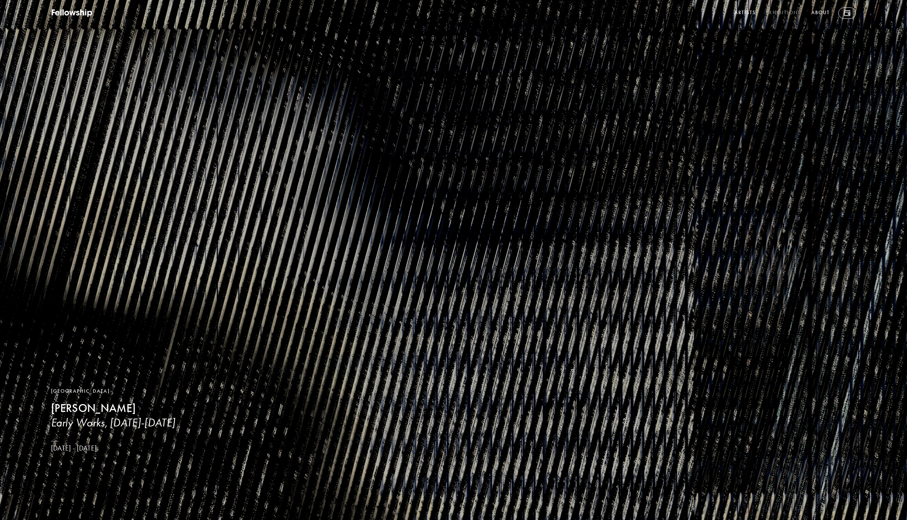 This screenshot has height=520, width=907. What do you see at coordinates (847, 13) in the screenshot?
I see `img: Wallet icon` at bounding box center [847, 13].